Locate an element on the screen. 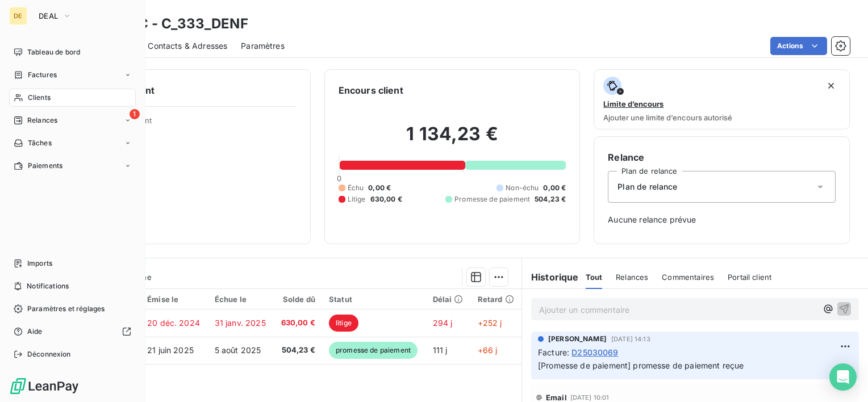 The height and width of the screenshot is (402, 868). span: Propriétés Client is located at coordinates (193, 124).